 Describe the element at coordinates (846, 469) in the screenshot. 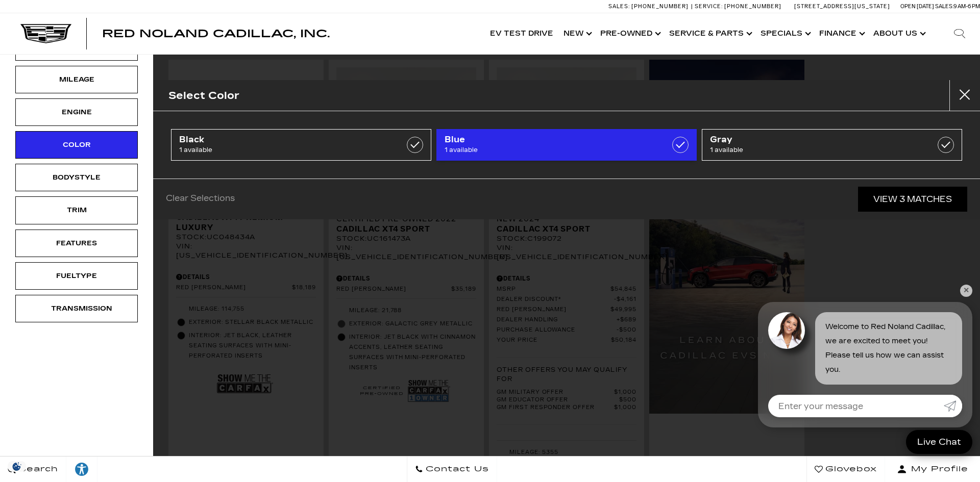

I see `a: Glovebox` at that location.